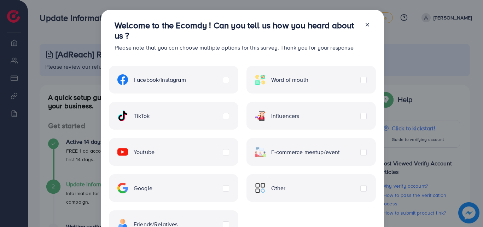 The image size is (483, 227). Describe the element at coordinates (260, 152) in the screenshot. I see `img: ic-ecommerce.d1fa3848.svg` at that location.